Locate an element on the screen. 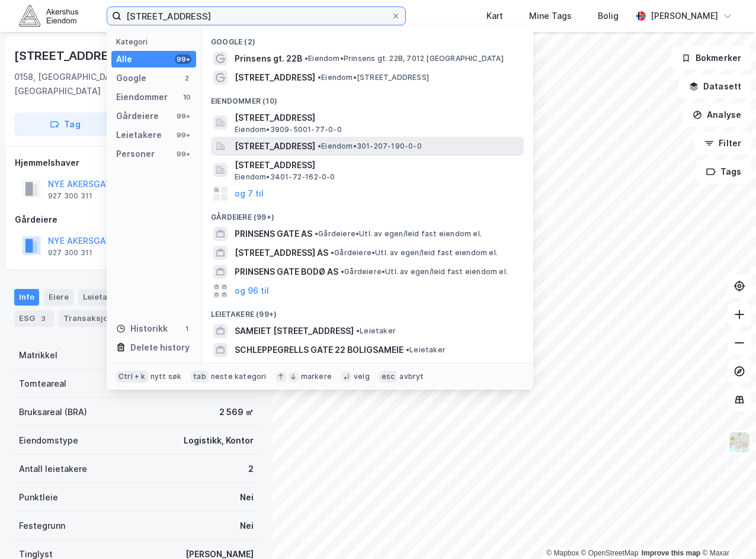 The height and width of the screenshot is (559, 756). div: Info is located at coordinates (27, 297).